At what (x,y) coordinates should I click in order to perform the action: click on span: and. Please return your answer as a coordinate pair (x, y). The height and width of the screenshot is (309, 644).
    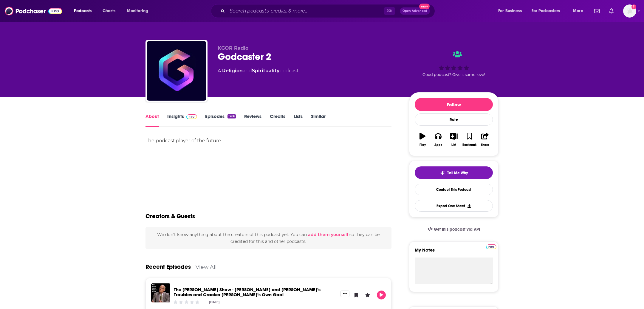
    Looking at the image, I should click on (247, 70).